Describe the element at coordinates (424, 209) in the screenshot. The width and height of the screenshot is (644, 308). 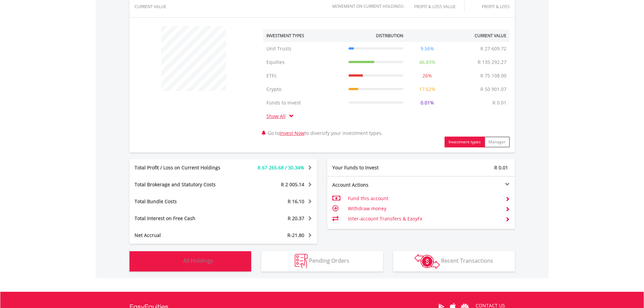
I see `td: Withdraw money` at that location.